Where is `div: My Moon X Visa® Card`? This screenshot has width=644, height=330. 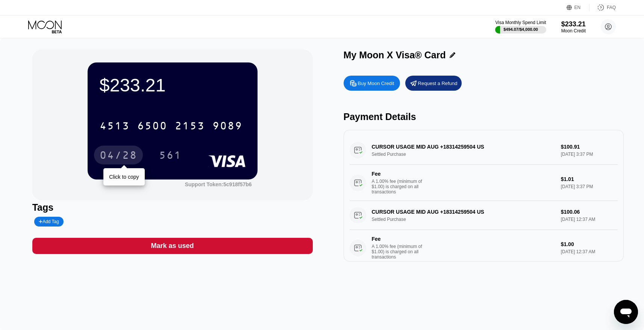 div: My Moon X Visa® Card is located at coordinates (394, 55).